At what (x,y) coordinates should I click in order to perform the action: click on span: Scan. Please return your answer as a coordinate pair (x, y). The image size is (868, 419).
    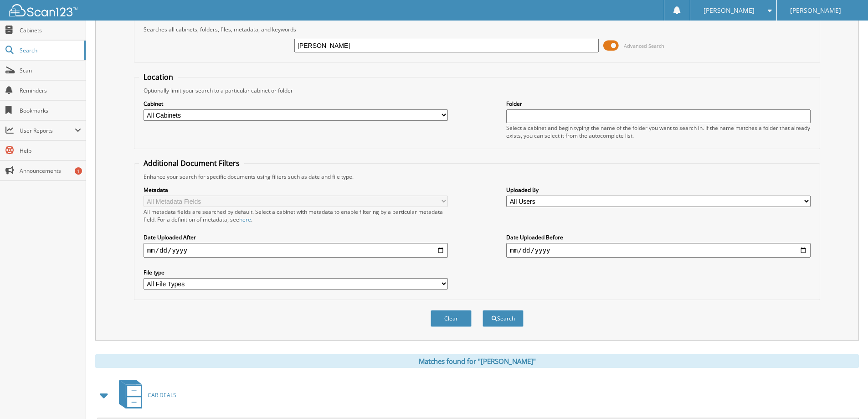
    Looking at the image, I should click on (50, 70).